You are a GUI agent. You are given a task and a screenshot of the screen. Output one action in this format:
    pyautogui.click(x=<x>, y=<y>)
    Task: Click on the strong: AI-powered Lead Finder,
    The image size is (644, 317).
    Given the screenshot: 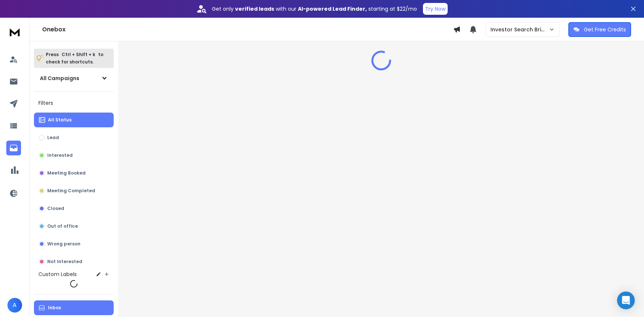 What is the action you would take?
    pyautogui.click(x=333, y=9)
    